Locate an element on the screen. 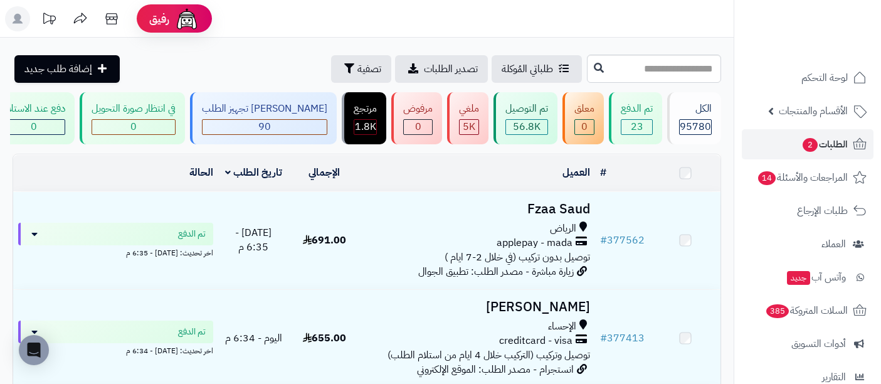  a: تصدير الطلبات is located at coordinates (441, 69).